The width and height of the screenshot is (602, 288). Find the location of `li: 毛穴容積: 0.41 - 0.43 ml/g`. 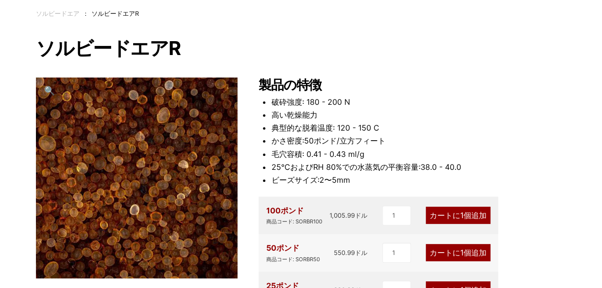

li: 毛穴容積: 0.41 - 0.43 ml/g is located at coordinates (418, 154).